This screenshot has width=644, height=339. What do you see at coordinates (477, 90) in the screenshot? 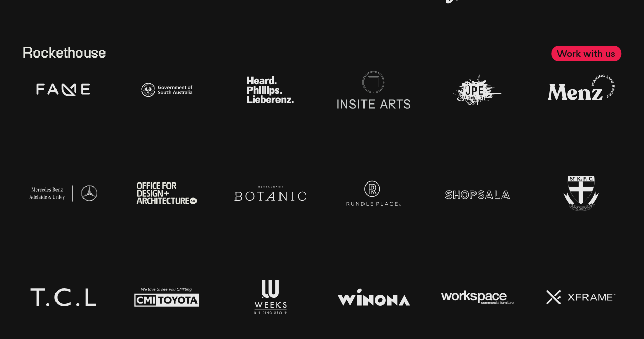
I see `img: JPE Design` at bounding box center [477, 90].